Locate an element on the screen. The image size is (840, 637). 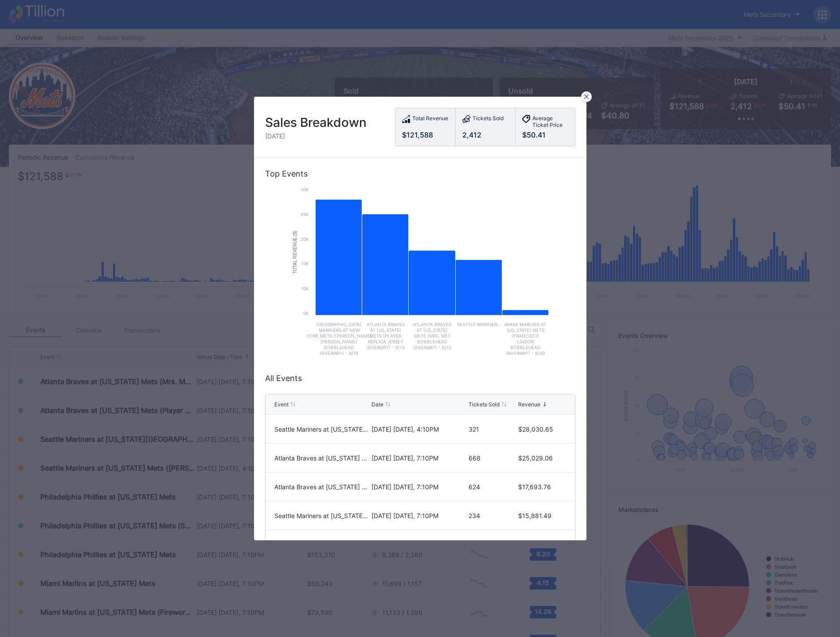
div: Date is located at coordinates (378, 404).